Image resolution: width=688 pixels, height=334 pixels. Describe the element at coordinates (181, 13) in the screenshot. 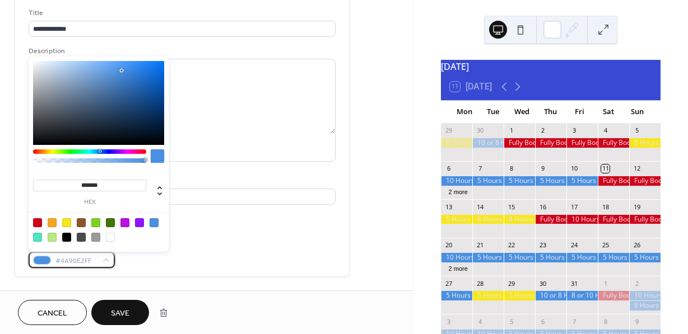

I see `div: Title` at that location.